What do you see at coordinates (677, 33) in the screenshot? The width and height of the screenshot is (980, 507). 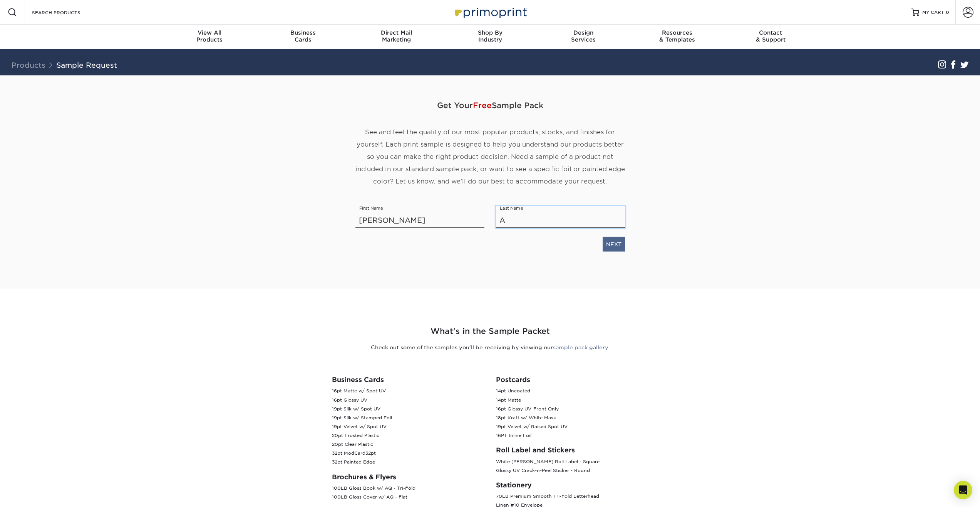 I see `span: Resources` at bounding box center [677, 33].